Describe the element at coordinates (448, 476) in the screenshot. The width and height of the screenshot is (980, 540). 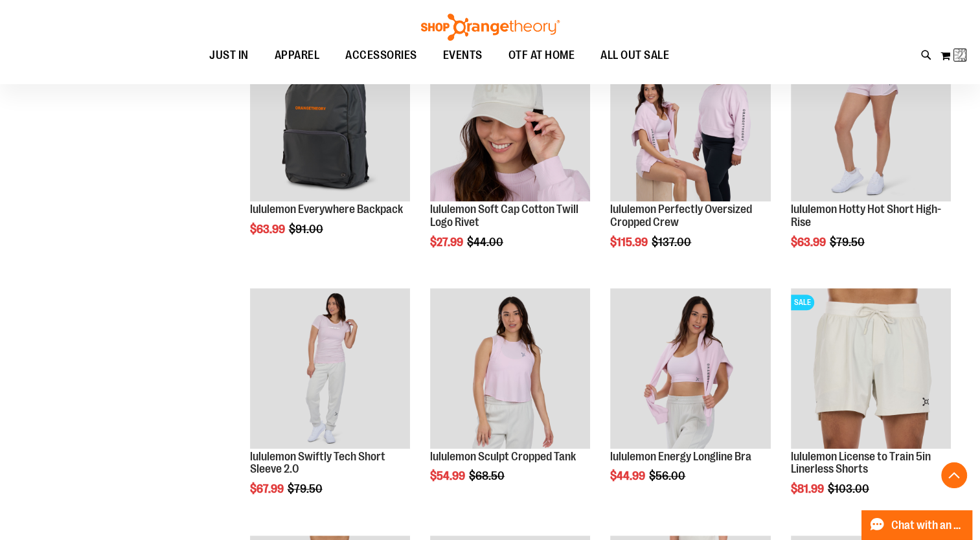
I see `span: $54.99` at that location.